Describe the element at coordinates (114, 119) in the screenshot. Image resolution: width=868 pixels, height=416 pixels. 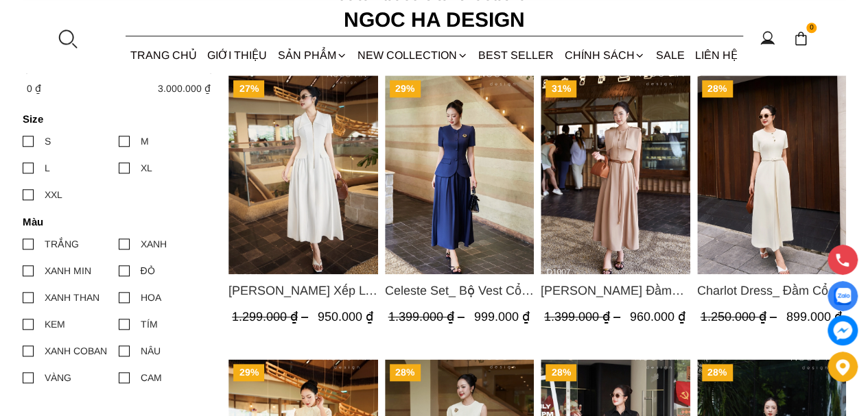
I see `h4: Size` at that location.